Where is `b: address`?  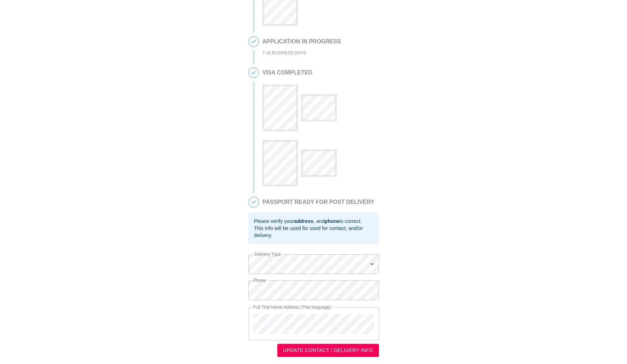 b: address is located at coordinates (303, 221).